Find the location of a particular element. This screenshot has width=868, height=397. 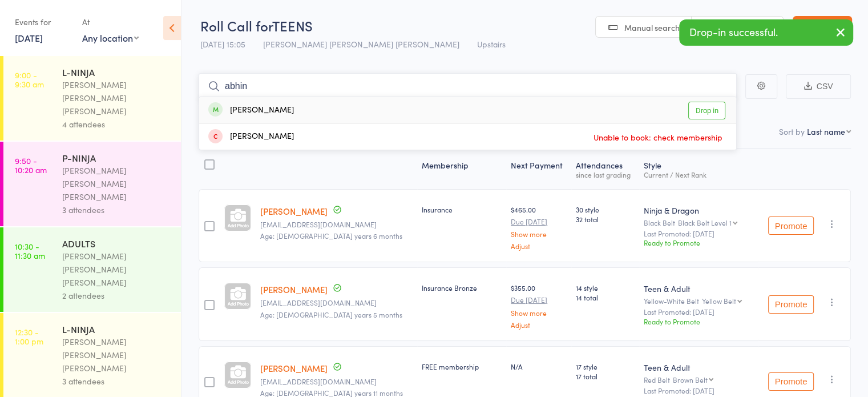

div: Any location is located at coordinates (110, 38).